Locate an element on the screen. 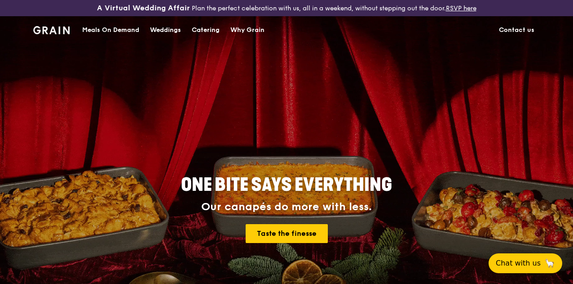 This screenshot has height=284, width=573. button: Chat with us🦙 is located at coordinates (526, 263).